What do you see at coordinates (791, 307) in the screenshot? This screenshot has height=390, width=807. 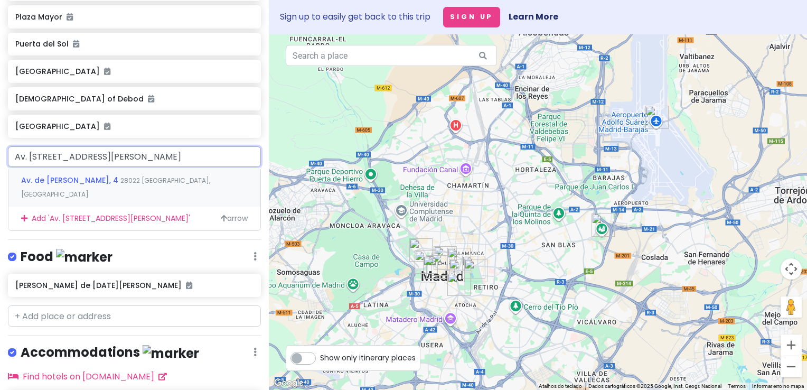 I see `button: Arraste o Pegman até o mapa para abrir o Street View` at bounding box center [791, 307].